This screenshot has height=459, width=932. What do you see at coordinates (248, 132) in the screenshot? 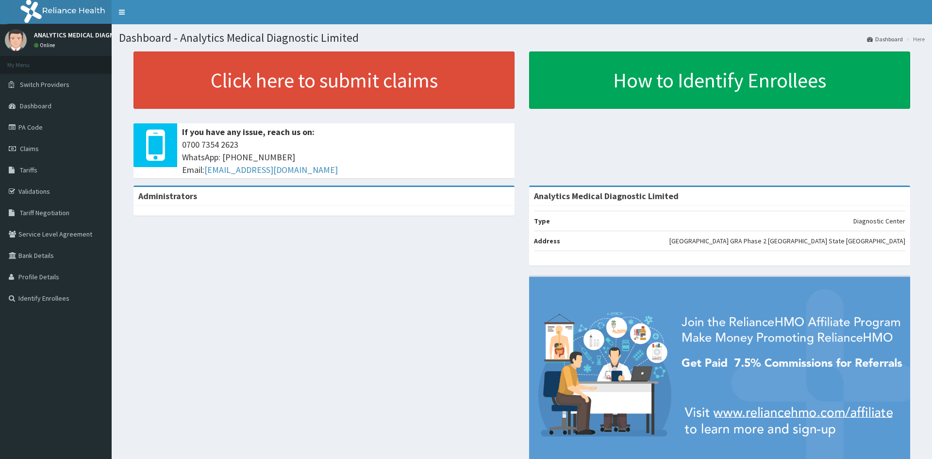
I see `b: If you have any issue, reach us on:` at bounding box center [248, 132].